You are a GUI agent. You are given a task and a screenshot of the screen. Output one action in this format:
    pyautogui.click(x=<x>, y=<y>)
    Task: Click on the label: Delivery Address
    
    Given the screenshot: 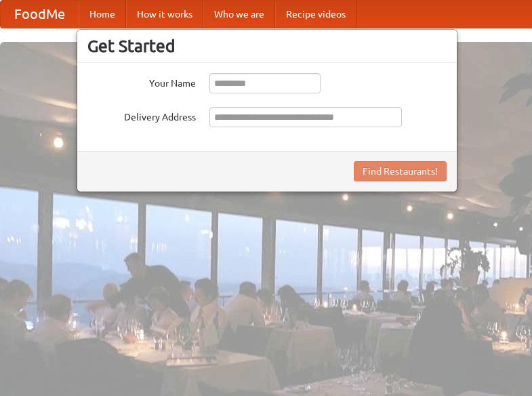 What is the action you would take?
    pyautogui.click(x=142, y=115)
    